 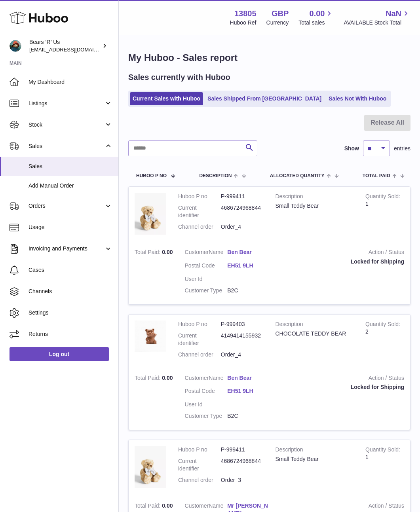 I want to click on td: 2, so click(x=384, y=341).